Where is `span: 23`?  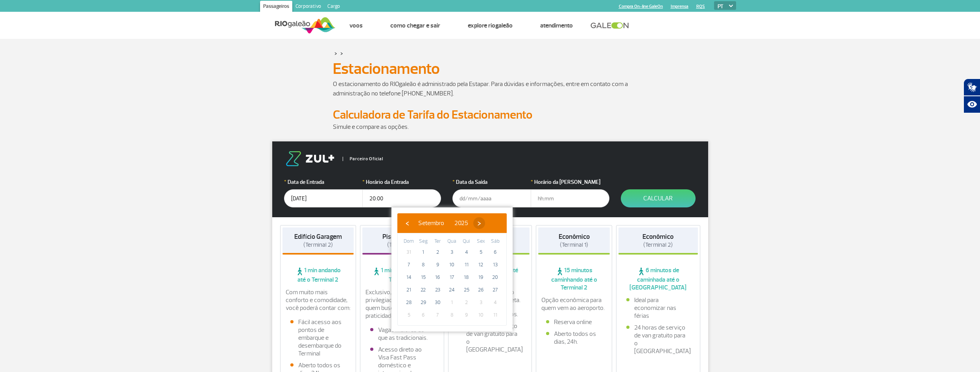 span: 23 is located at coordinates (437, 290).